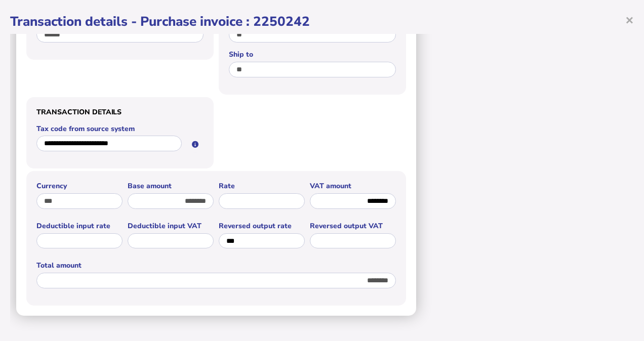 The width and height of the screenshot is (644, 341). What do you see at coordinates (322, 21) in the screenshot?
I see `h1: Transaction details - Purchase invoice : 2250242` at bounding box center [322, 21].